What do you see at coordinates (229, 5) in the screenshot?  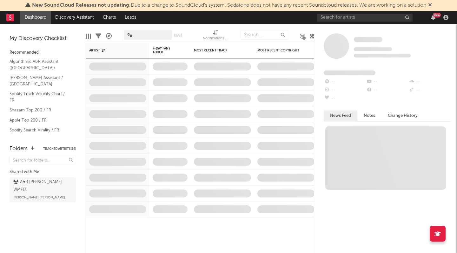 I see `span: : Due to a change to SoundCloud's system, Sodatone does not have any recent Soundcloud releases. ...` at bounding box center [229, 5].